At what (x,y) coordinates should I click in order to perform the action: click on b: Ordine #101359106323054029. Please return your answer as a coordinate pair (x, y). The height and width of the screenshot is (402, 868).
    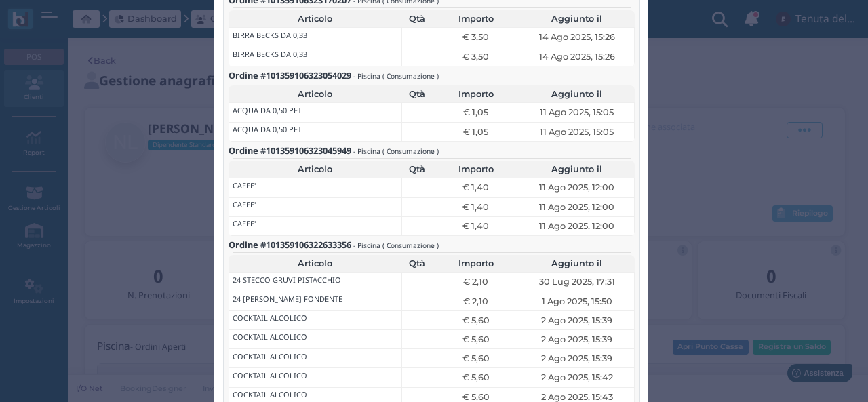
    Looking at the image, I should click on (290, 76).